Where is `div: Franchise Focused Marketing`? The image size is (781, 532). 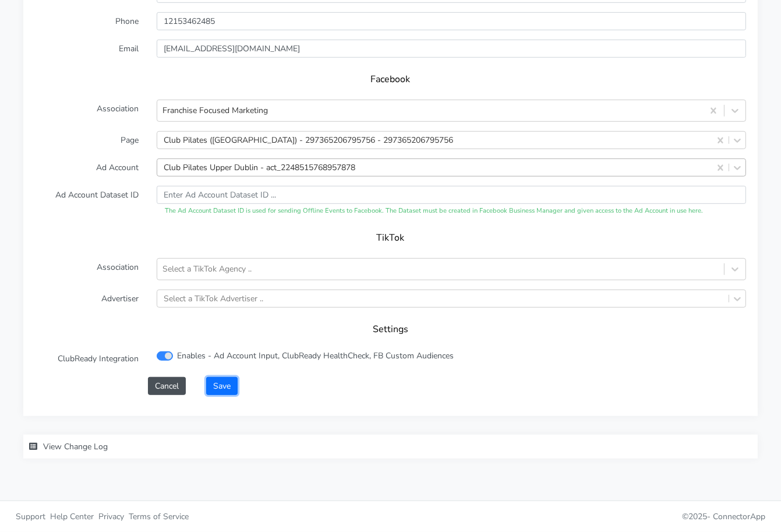
div: Franchise Focused Marketing is located at coordinates (216, 111).